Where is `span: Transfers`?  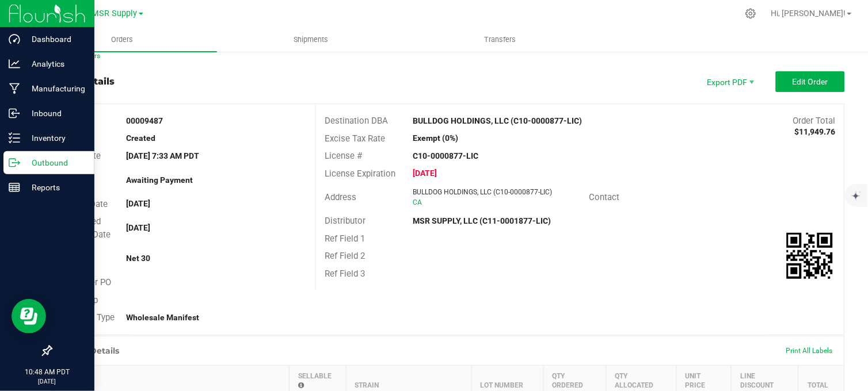
span: Transfers is located at coordinates (500, 40).